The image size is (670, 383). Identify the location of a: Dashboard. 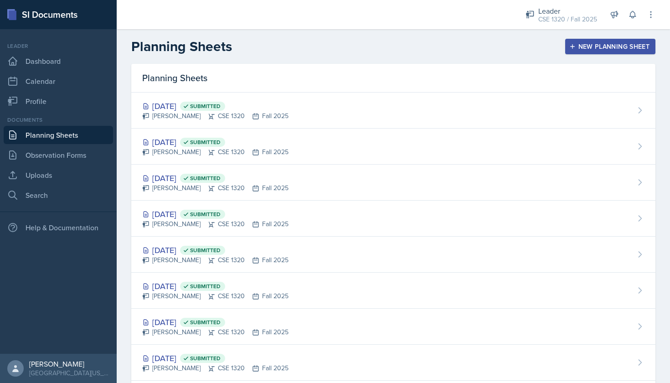
(58, 61).